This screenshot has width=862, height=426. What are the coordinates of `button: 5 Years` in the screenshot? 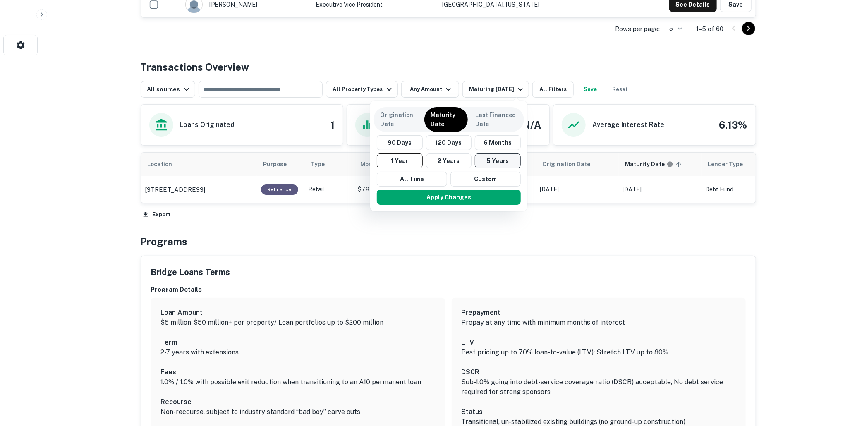 It's located at (498, 161).